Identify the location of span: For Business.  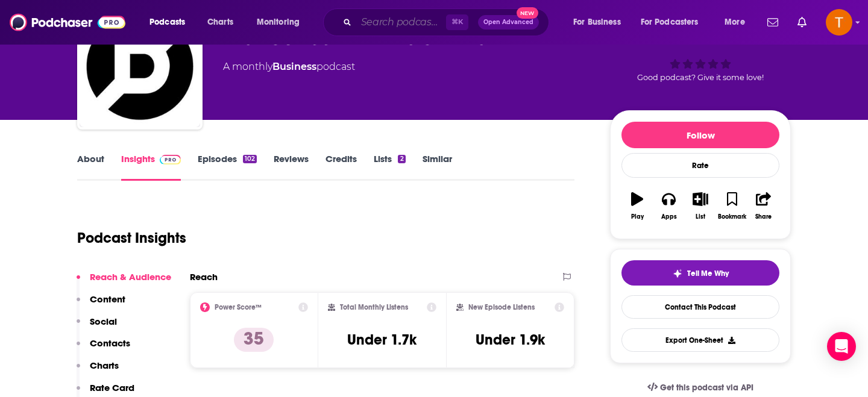
(597, 22).